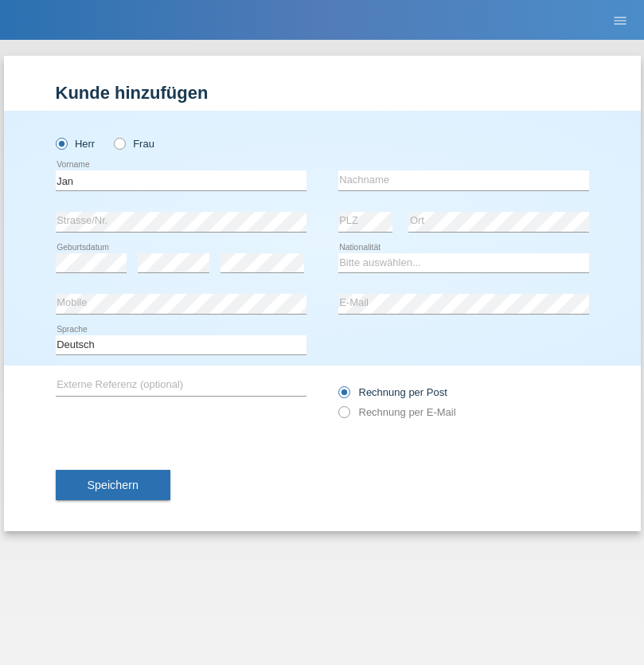  What do you see at coordinates (619, 21) in the screenshot?
I see `i: menu` at bounding box center [619, 21].